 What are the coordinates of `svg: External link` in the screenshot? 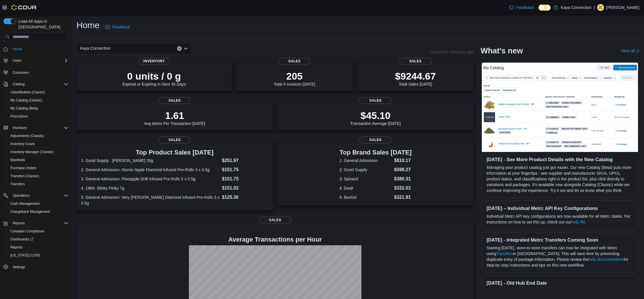 It's located at (638, 51).